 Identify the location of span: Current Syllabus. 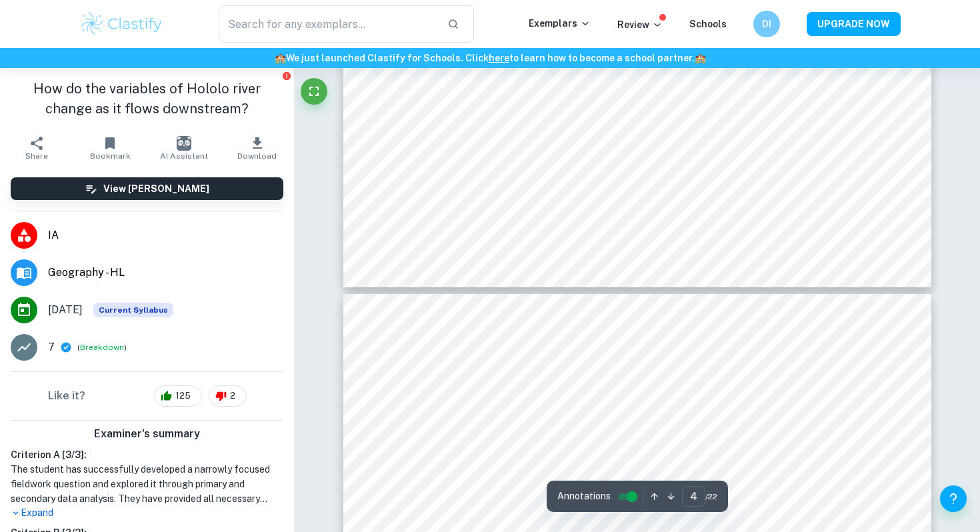
(133, 310).